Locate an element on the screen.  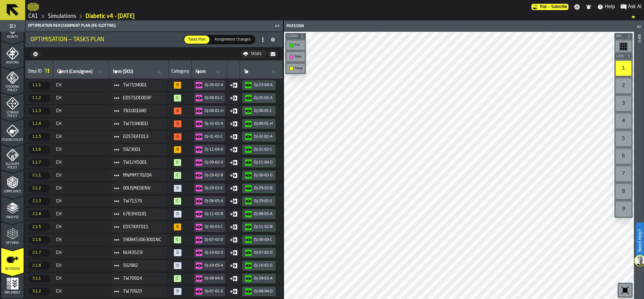
header: Reassign is located at coordinates (459, 26).